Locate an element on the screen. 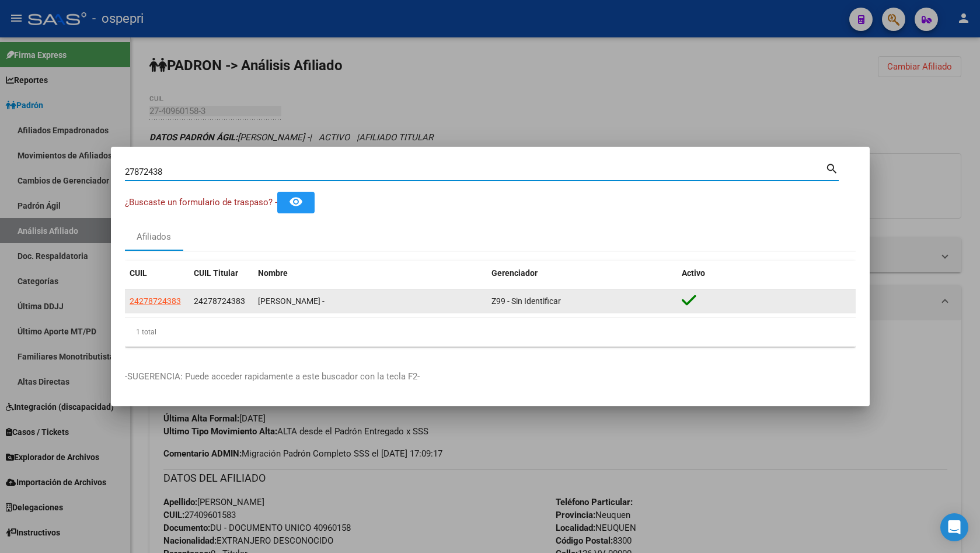 The height and width of the screenshot is (553, 980). span: ¿Buscaste un formulario de traspaso? - is located at coordinates (201, 203).